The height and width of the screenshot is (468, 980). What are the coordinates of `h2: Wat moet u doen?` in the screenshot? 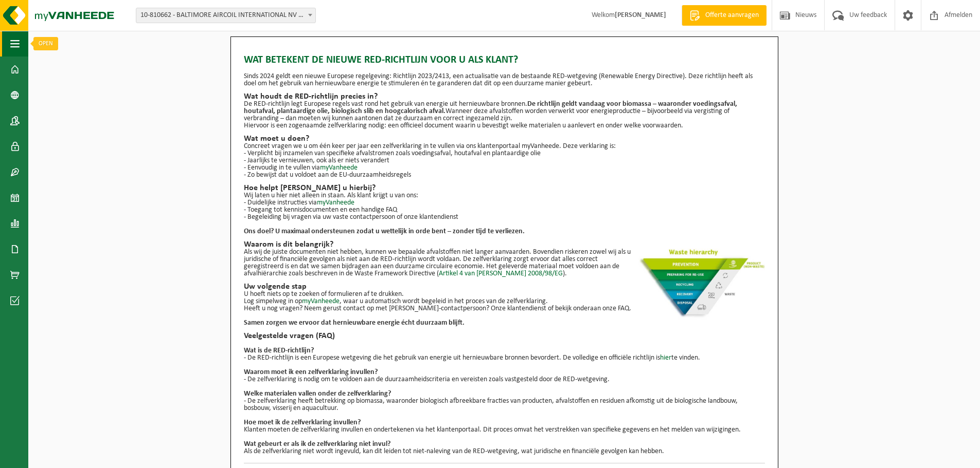 It's located at (504, 138).